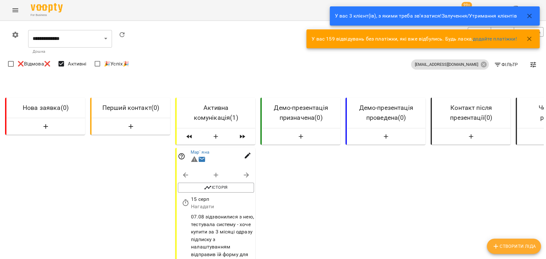 This screenshot has width=546, height=259. Describe the element at coordinates (70, 52) in the screenshot. I see `p: Дошка` at that location.